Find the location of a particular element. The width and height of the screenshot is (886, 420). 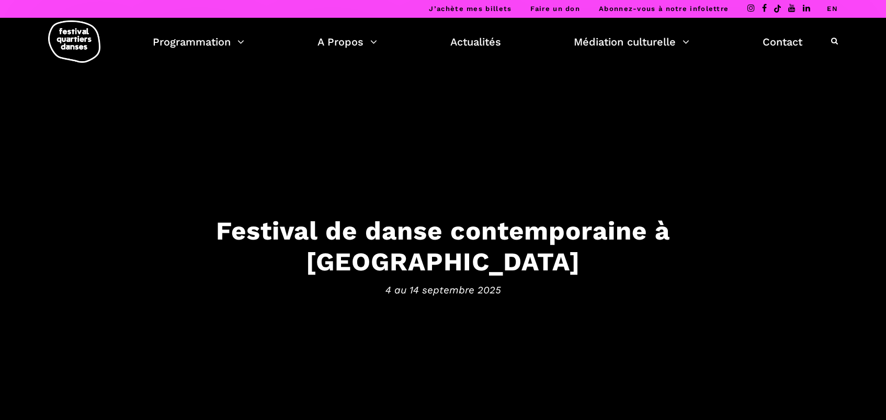

a: EN is located at coordinates (832, 8).